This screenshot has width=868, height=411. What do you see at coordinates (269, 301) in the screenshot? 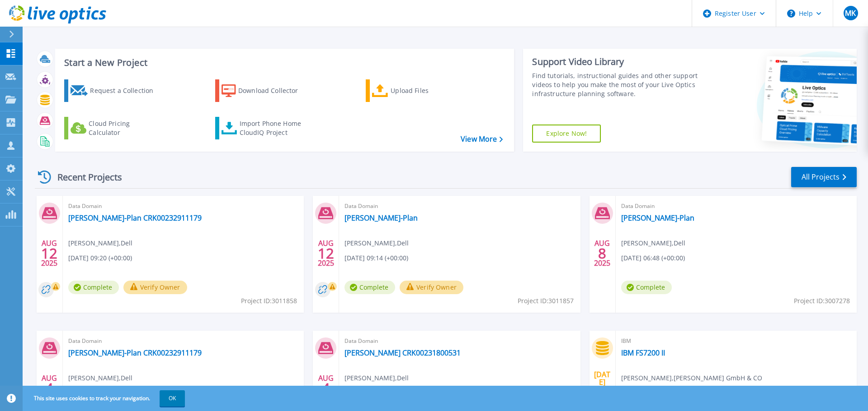
I see `span: Project ID: 3011858` at bounding box center [269, 301].